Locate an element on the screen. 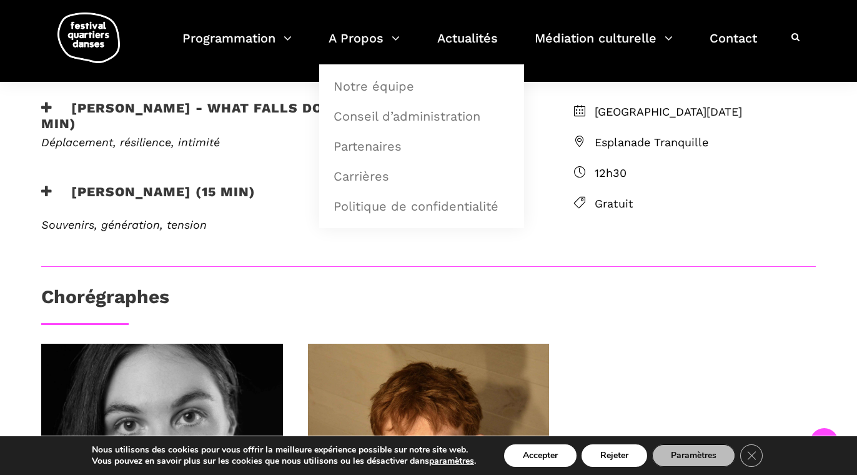 This screenshot has width=857, height=475. a: Programmation is located at coordinates (237, 46).